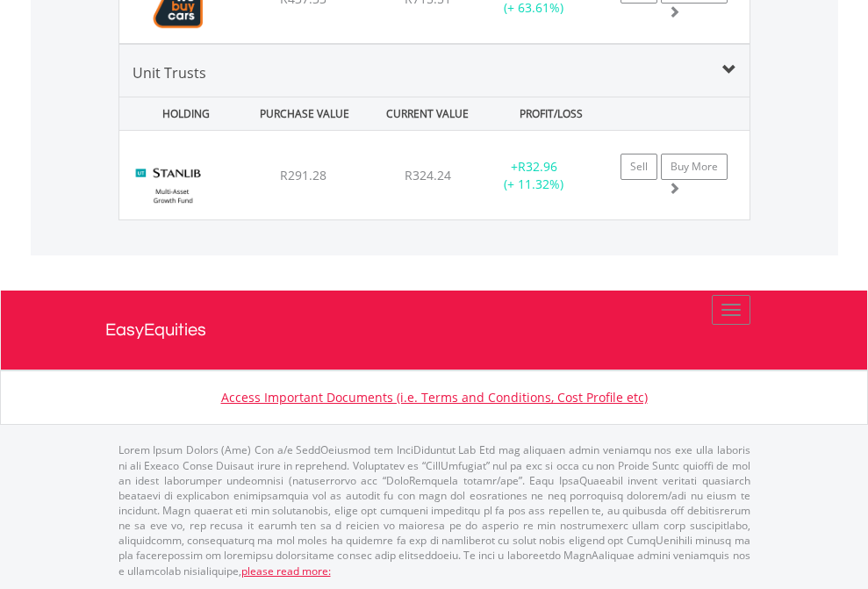 This screenshot has width=868, height=589. What do you see at coordinates (434, 330) in the screenshot?
I see `a: EasyEquities` at bounding box center [434, 330].